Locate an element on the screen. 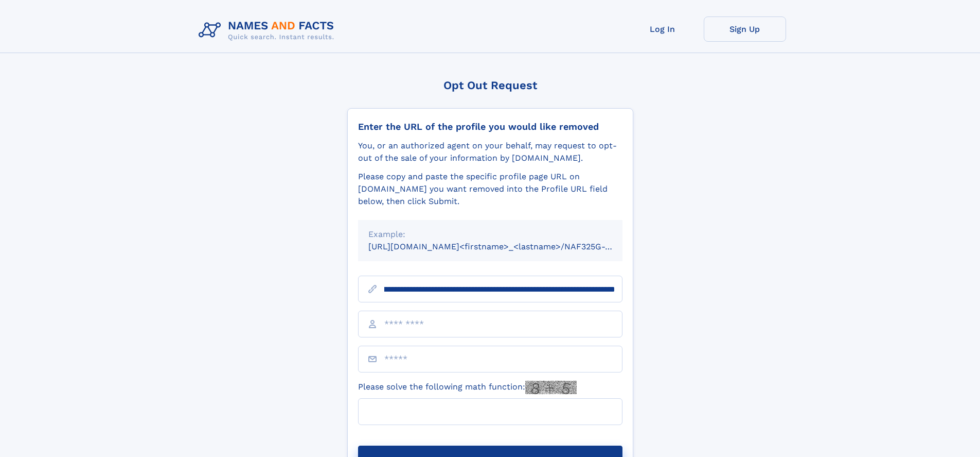 The image size is (980, 457). label: Please solve the following math function: is located at coordinates (468, 388).